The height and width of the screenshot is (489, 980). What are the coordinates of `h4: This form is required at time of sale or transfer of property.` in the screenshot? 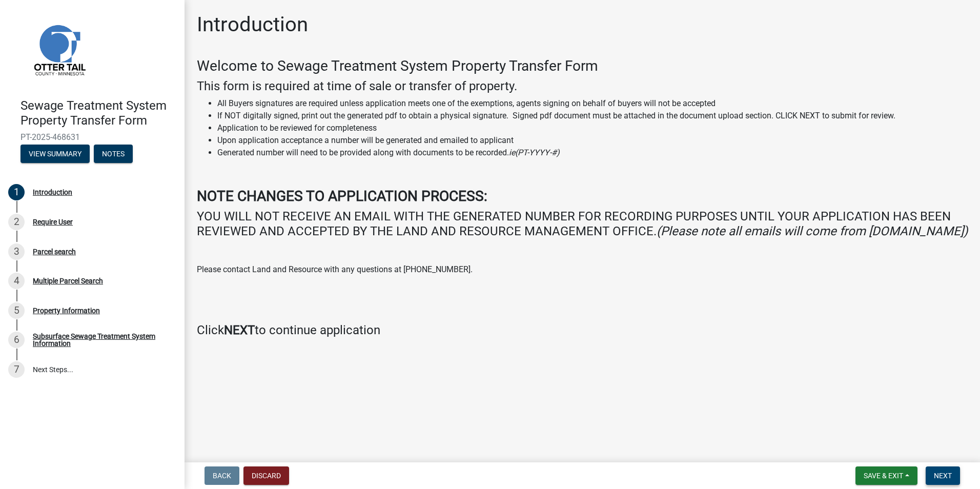 It's located at (582, 86).